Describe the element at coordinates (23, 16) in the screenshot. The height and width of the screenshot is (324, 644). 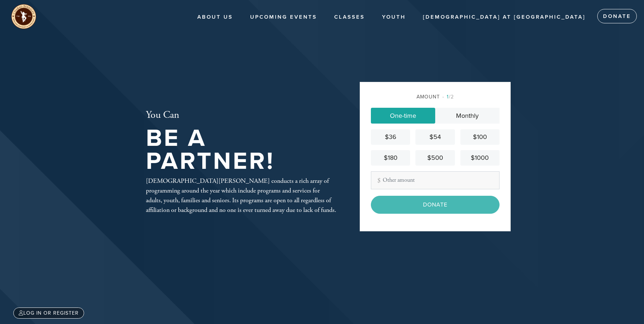
I see `img: unnamed%20%283%29_0.png` at that location.